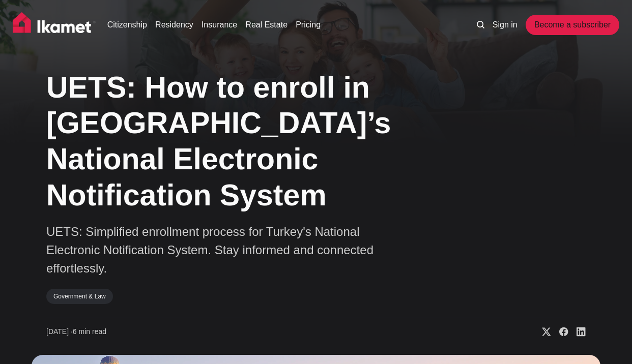  Describe the element at coordinates (266, 25) in the screenshot. I see `a: Real Estate` at that location.